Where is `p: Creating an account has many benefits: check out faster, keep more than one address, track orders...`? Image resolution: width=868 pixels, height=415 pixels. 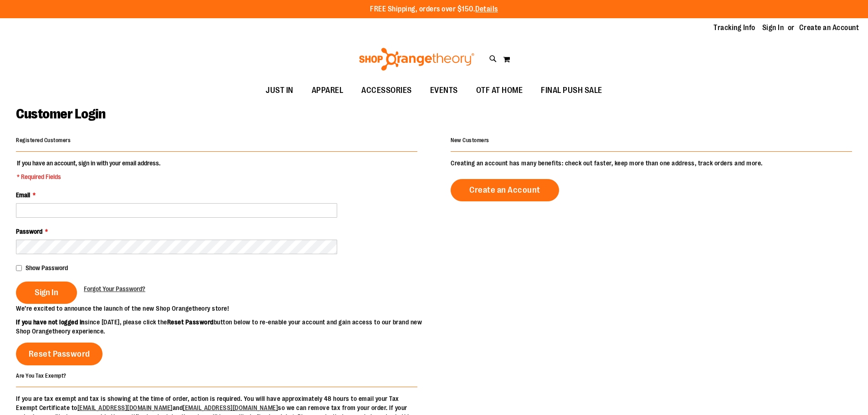
p: Creating an account has many benefits: check out faster, keep more than one address, track orders... is located at coordinates (651, 163).